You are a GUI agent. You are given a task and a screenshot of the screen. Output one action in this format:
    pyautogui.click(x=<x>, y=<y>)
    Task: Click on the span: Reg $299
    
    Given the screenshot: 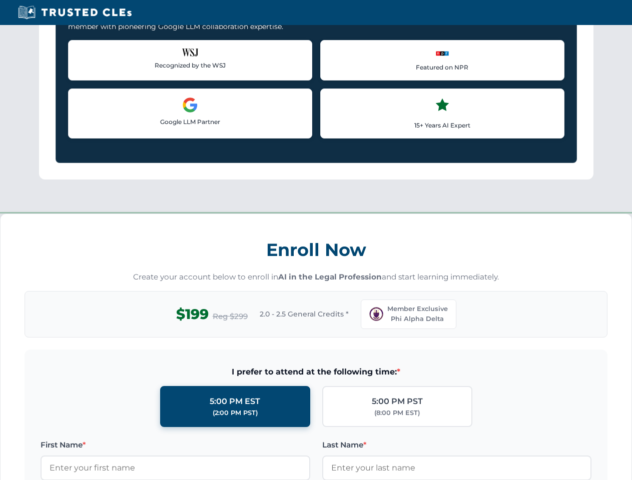 What is the action you would take?
    pyautogui.click(x=230, y=317)
    